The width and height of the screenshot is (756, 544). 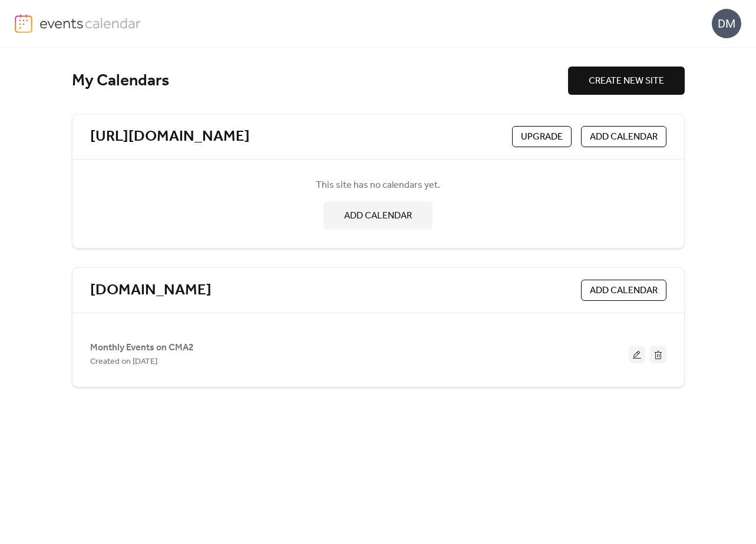 What do you see at coordinates (626, 81) in the screenshot?
I see `span: CREATE NEW SITE` at bounding box center [626, 81].